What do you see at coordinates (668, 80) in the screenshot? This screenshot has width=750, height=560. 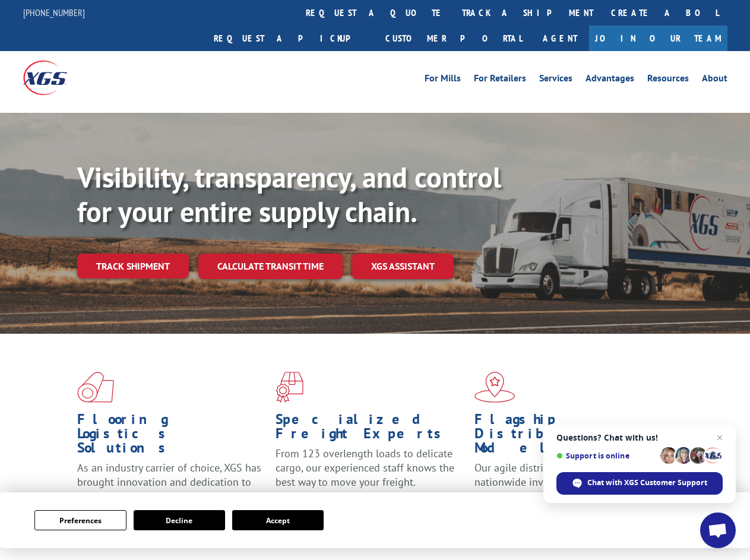 I see `a: Resources` at bounding box center [668, 80].